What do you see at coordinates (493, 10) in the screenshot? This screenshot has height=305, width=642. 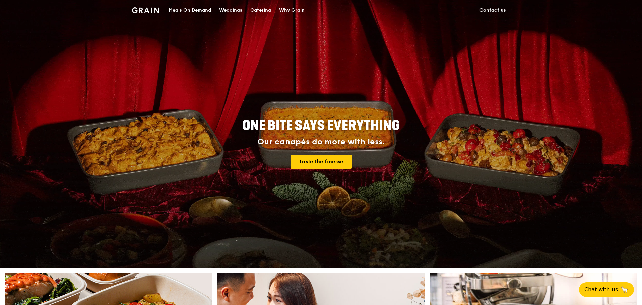 I see `a: Contact us` at bounding box center [493, 10].